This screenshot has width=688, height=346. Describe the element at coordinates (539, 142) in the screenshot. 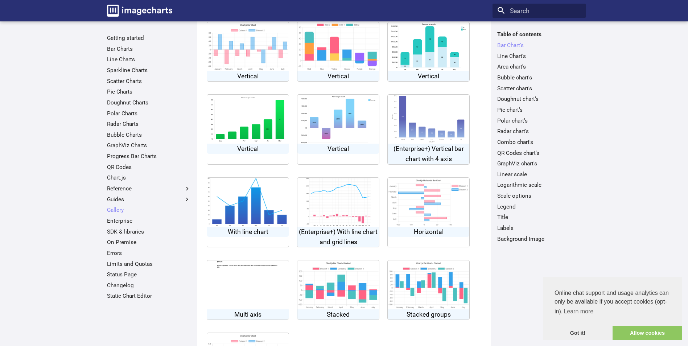

I see `a: Combo chart's` at that location.